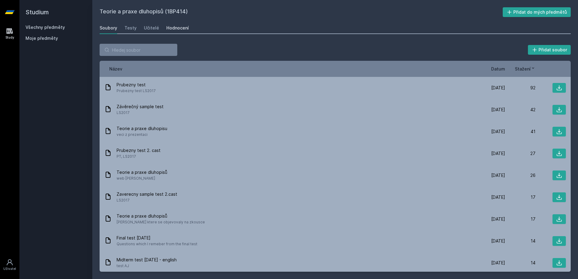 Image resolution: width=578 pixels, height=279 pixels. Describe the element at coordinates (520, 88) in the screenshot. I see `div: 92` at that location.